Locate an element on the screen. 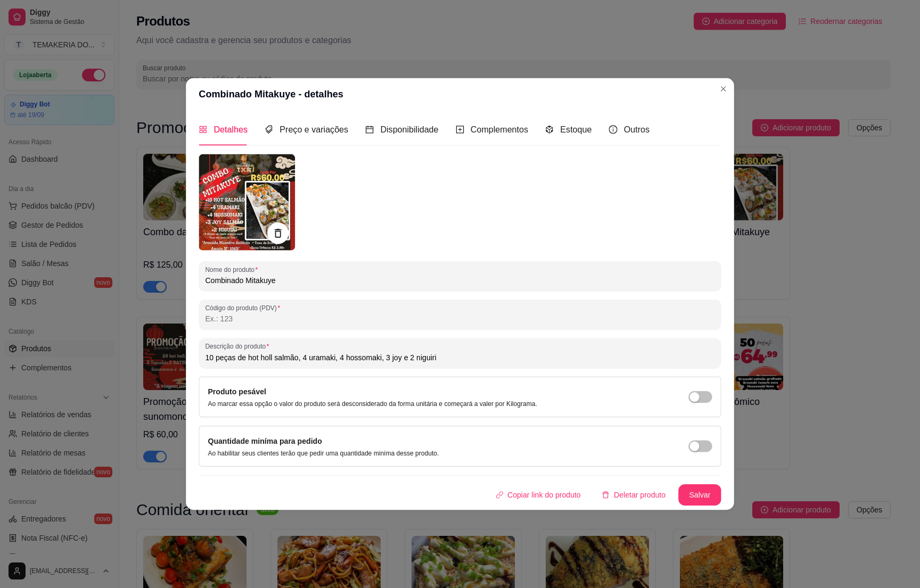  span: Preço e variações is located at coordinates (313, 130).